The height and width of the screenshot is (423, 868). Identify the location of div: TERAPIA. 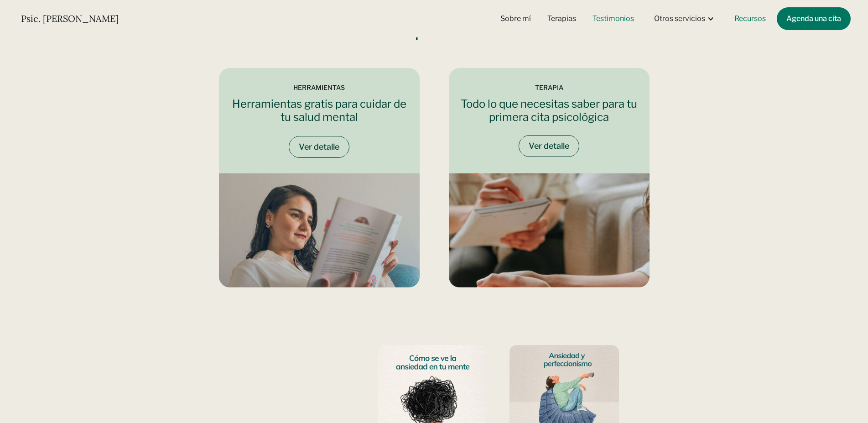
(550, 87).